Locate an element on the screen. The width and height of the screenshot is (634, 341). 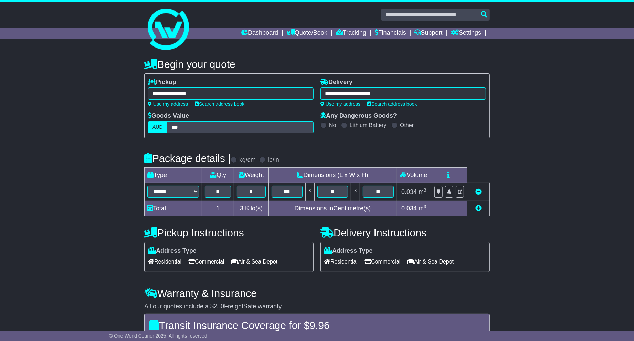
a: Support is located at coordinates (429, 33).